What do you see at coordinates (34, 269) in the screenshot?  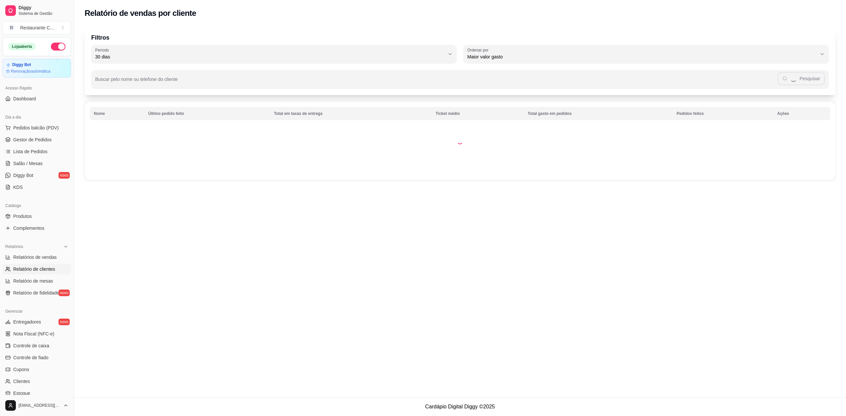 I see `span: Relatório de clientes` at bounding box center [34, 269].